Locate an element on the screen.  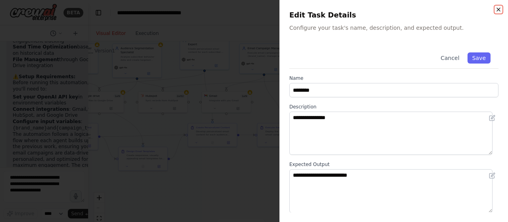
label: Name is located at coordinates (394, 78).